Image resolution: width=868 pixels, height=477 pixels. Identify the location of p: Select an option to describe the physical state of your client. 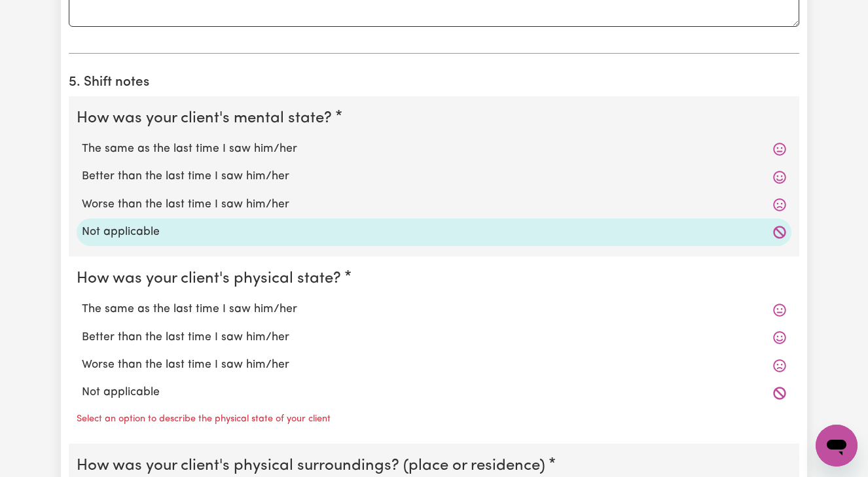
(203, 420).